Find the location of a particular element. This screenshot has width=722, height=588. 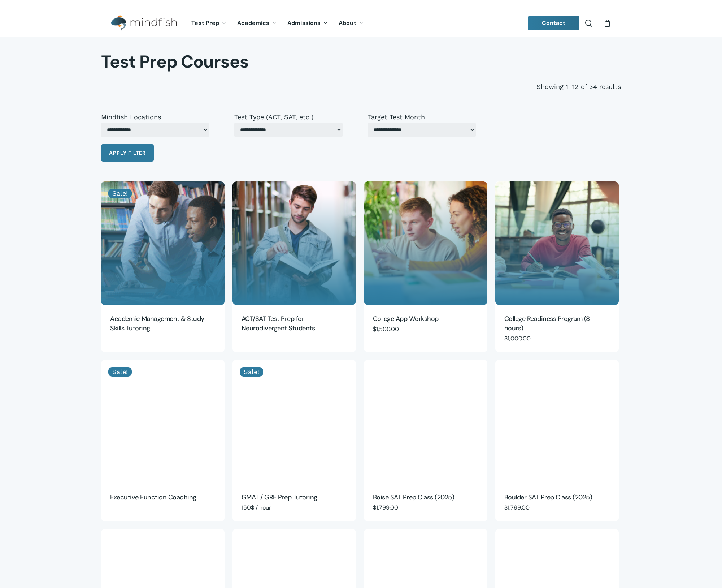

img: Teacher working with male teenage pupil at computer is located at coordinates (163, 243).